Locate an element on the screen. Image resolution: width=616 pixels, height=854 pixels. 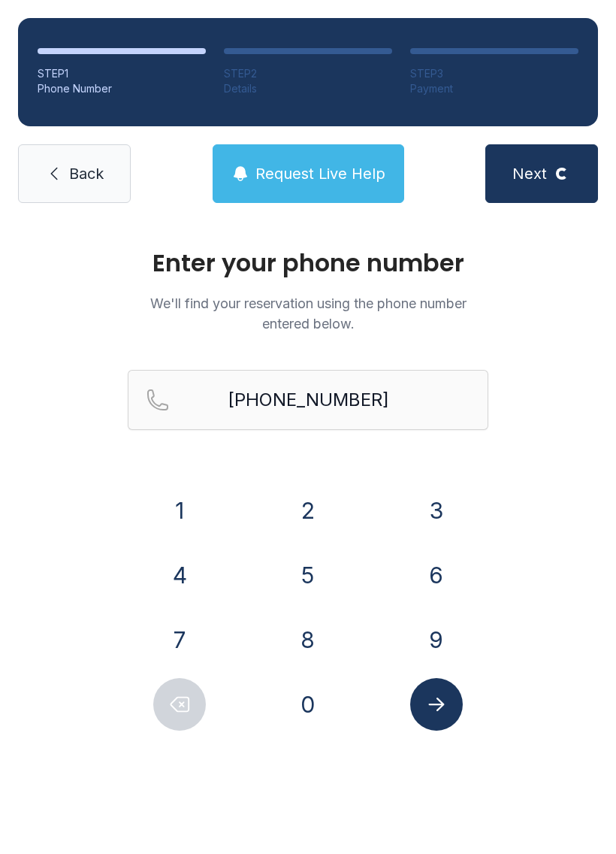
button: Delete number is located at coordinates (179, 704).